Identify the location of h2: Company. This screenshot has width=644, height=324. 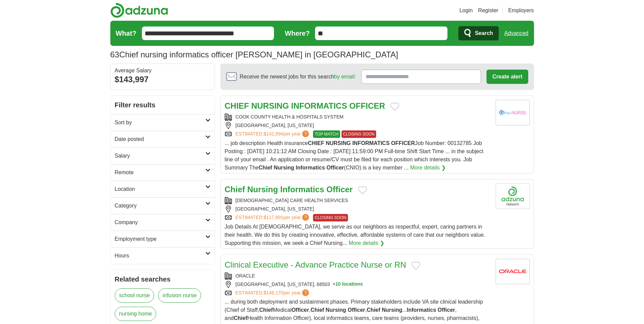
(160, 222).